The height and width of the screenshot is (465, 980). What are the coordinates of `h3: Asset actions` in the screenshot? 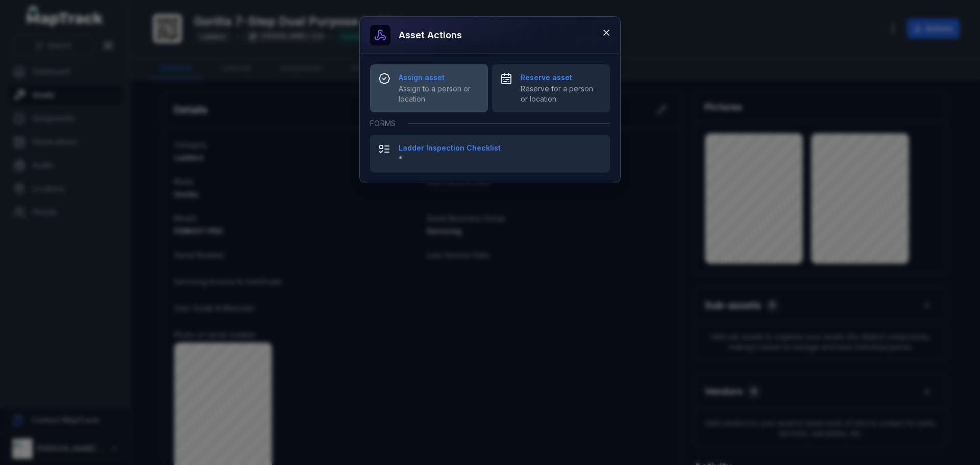 It's located at (430, 35).